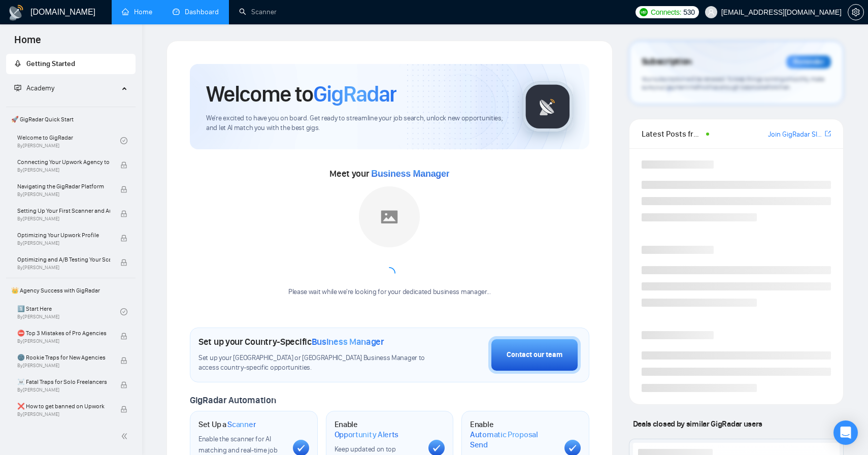  What do you see at coordinates (63, 186) in the screenshot?
I see `span: Navigating the GigRadar Platform` at bounding box center [63, 186].